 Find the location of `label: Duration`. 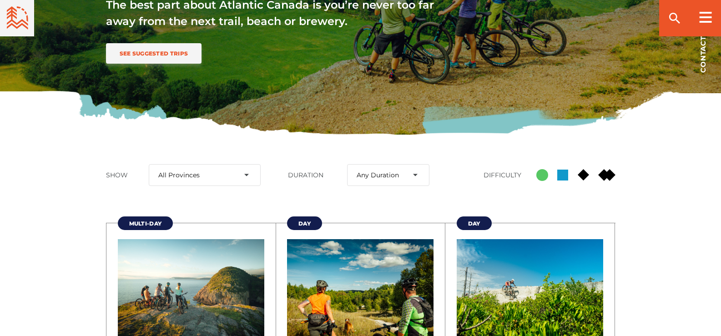

label: Duration is located at coordinates (313, 175).